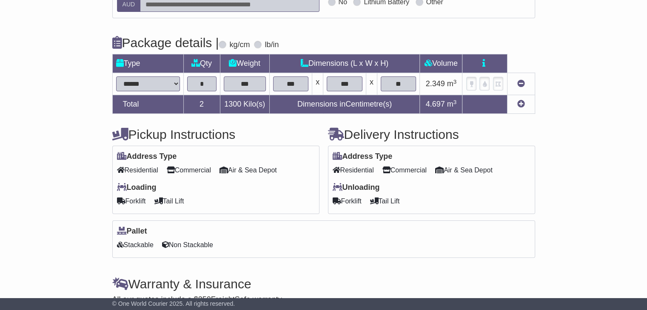 The image size is (647, 310). I want to click on td: Volume, so click(441, 64).